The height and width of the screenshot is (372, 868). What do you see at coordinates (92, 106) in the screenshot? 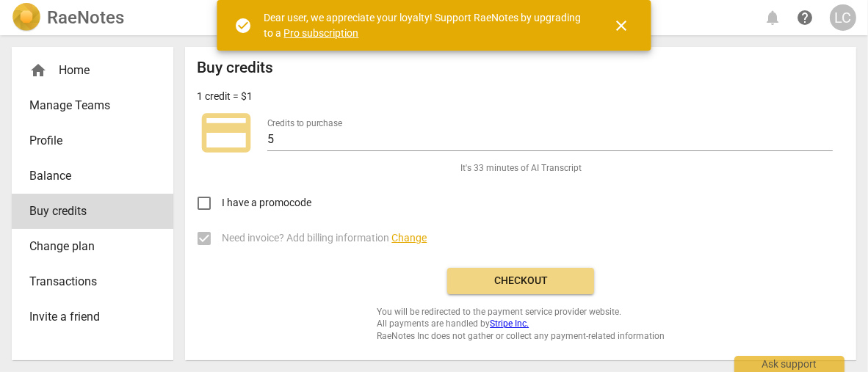
I see `a: Manage Teams` at bounding box center [92, 106].